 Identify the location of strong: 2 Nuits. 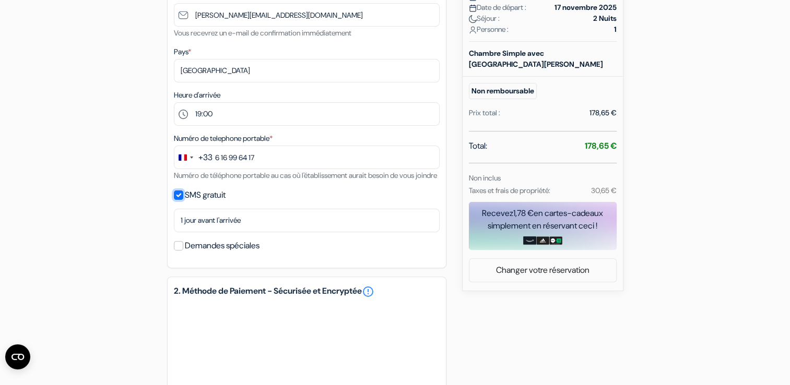
(605, 18).